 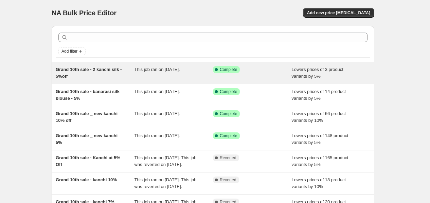 I want to click on span: Lowers prices of 14 product variants by 5%, so click(x=319, y=95).